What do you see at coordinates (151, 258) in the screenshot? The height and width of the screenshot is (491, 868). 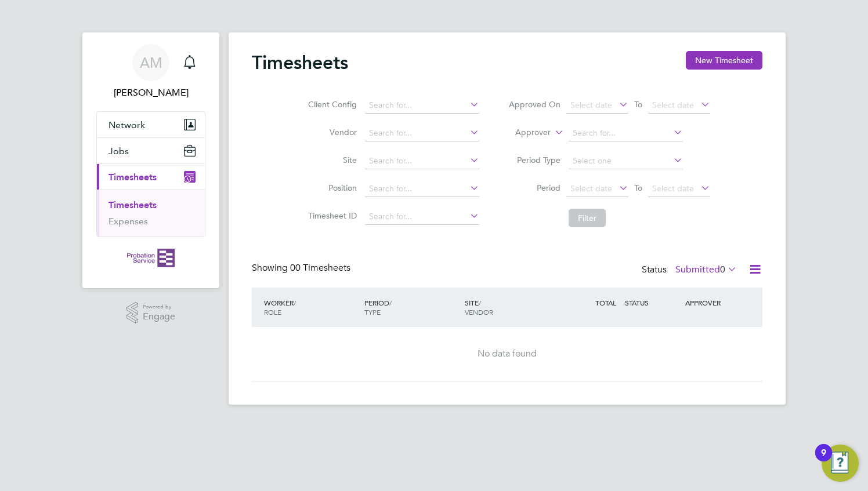 I see `a: Go to home page` at bounding box center [151, 258].